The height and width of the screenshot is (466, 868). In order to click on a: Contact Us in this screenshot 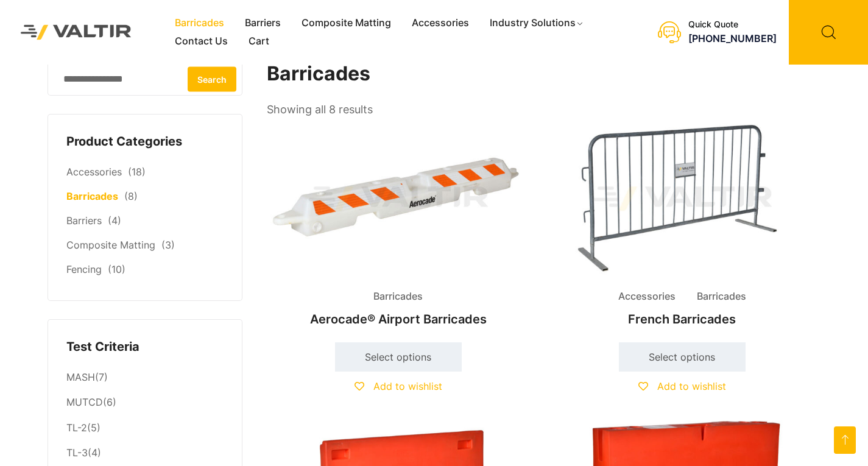, I will do `click(201, 41)`.